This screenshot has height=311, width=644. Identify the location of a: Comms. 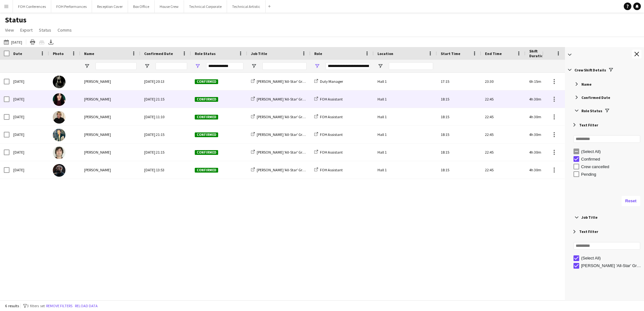
(64, 30).